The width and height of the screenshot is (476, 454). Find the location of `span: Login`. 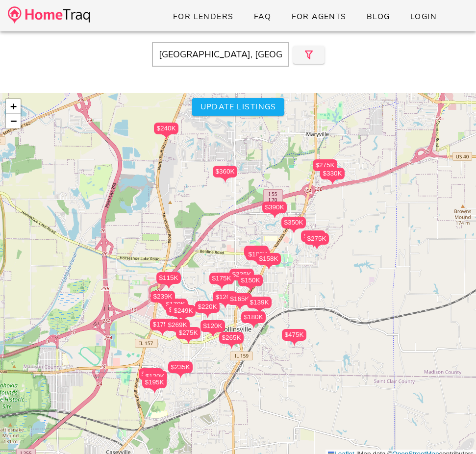

span: Login is located at coordinates (423, 17).